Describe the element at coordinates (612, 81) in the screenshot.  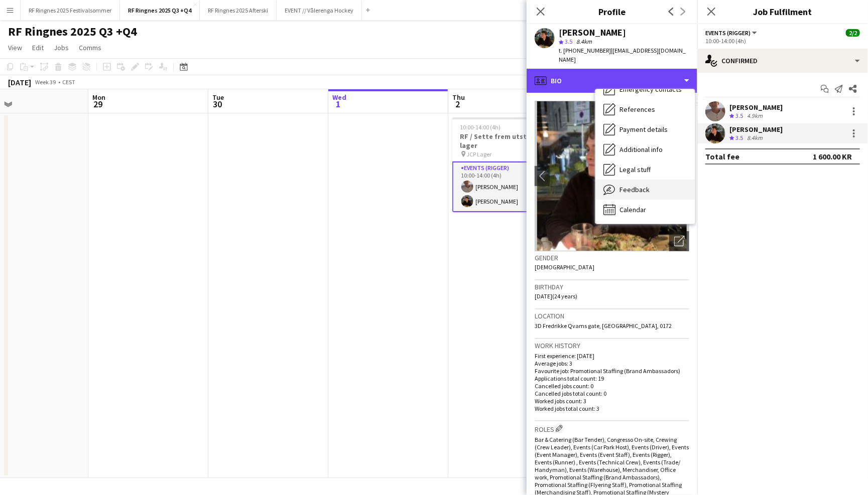
I see `div: Bio` at that location.